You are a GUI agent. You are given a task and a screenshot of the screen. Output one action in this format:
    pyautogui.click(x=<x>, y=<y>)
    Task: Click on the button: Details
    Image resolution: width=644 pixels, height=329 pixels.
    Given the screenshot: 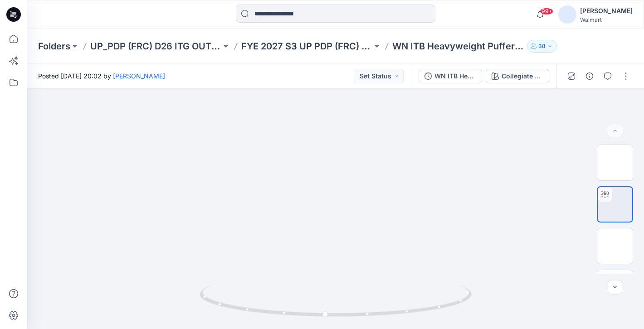 What is the action you would take?
    pyautogui.click(x=589, y=76)
    